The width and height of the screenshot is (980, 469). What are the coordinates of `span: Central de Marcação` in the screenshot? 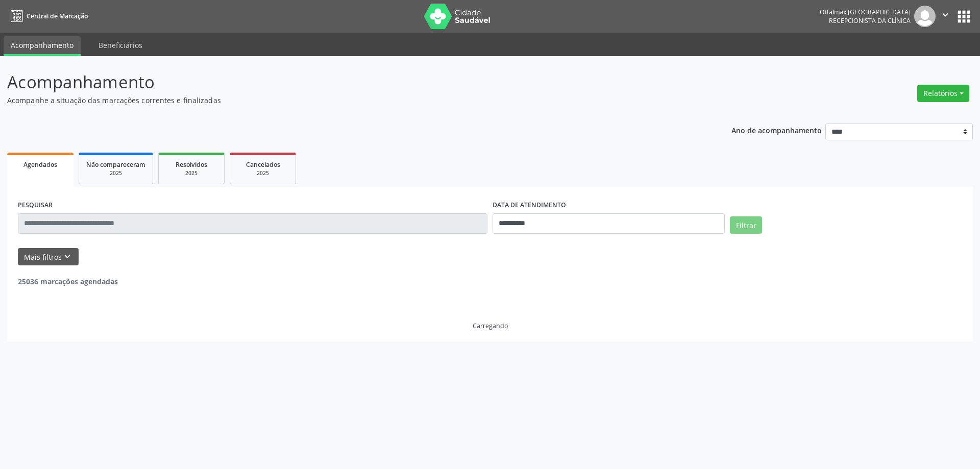 It's located at (57, 16).